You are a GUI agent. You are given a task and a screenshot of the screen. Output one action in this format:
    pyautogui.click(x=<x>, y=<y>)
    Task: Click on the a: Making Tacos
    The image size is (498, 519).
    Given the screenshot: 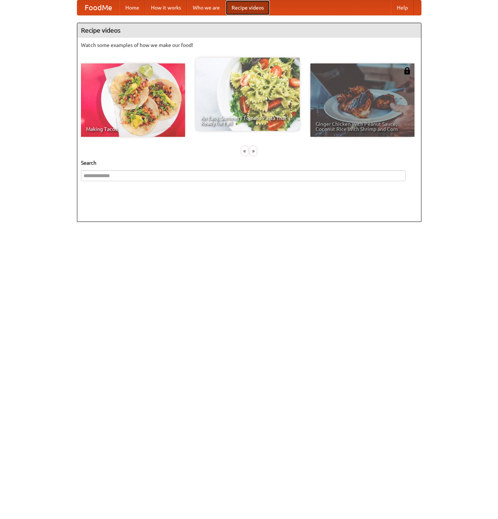 What is the action you would take?
    pyautogui.click(x=133, y=100)
    